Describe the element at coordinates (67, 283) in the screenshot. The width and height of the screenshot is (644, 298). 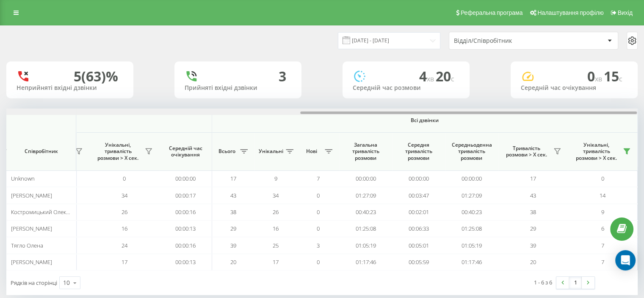
I see `div: 10` at that location.